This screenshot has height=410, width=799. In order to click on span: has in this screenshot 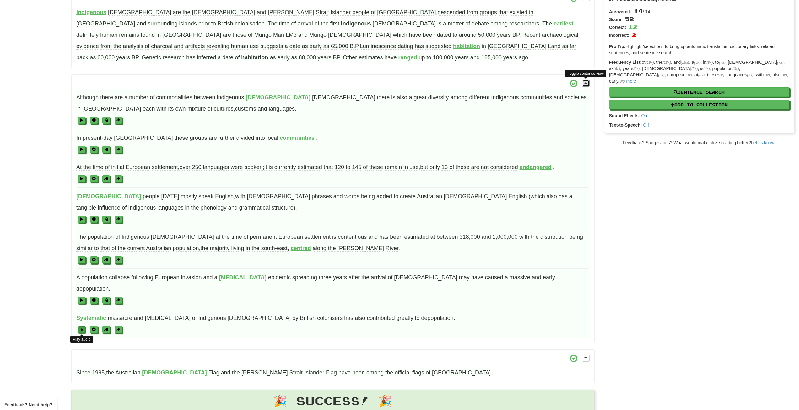, I will do `click(419, 46)`.